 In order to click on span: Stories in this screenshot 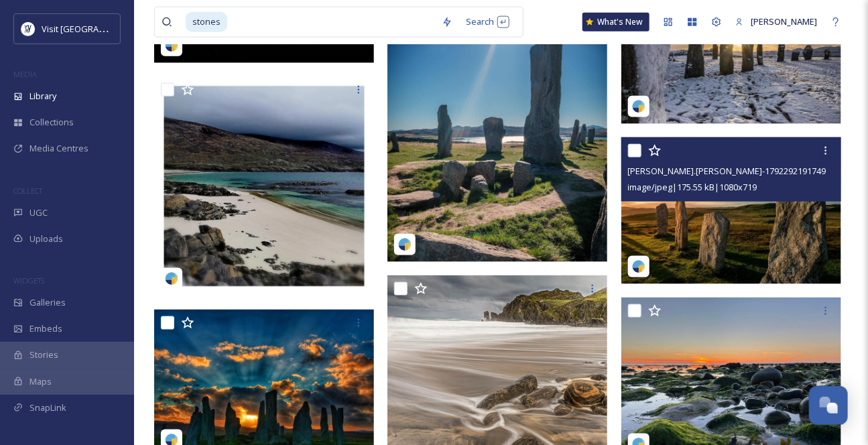, I will do `click(44, 354)`.